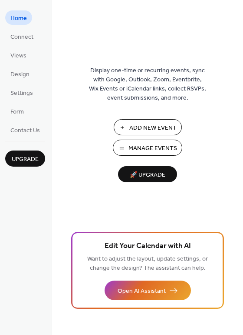  I want to click on button: Add New Event, so click(148, 127).